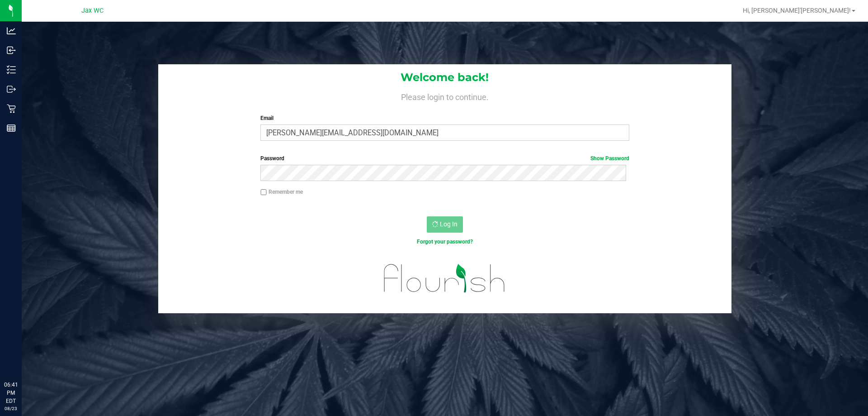  What do you see at coordinates (92, 11) in the screenshot?
I see `span: Jax WC` at bounding box center [92, 11].